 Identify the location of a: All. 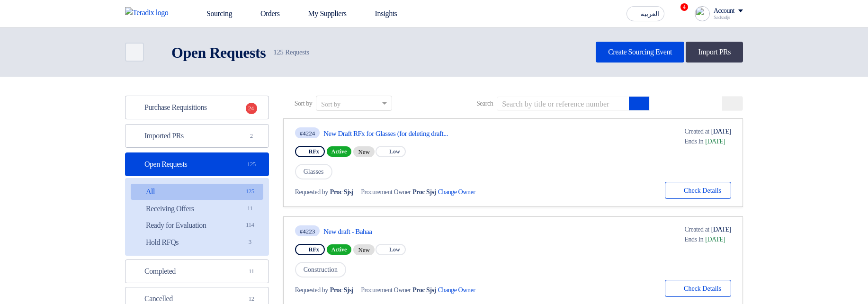
(197, 192).